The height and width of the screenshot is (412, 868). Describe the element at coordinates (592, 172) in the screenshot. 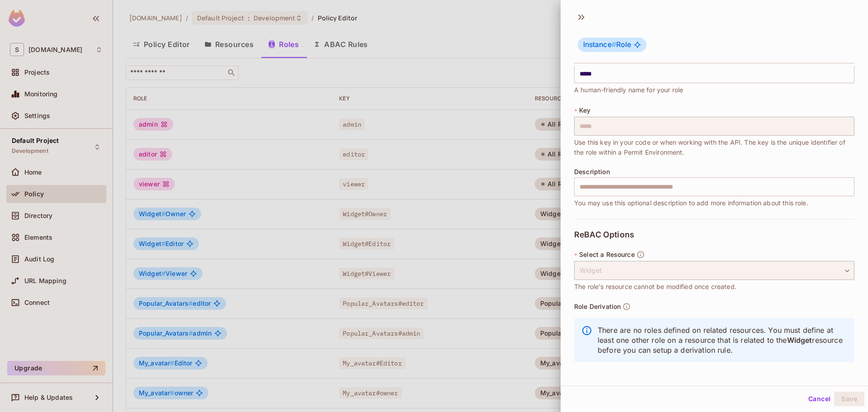

I see `span: Description` at that location.